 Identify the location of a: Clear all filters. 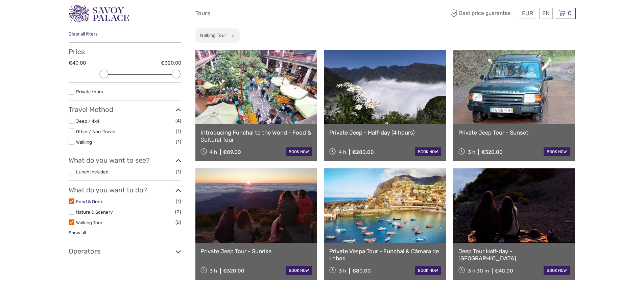
(83, 33).